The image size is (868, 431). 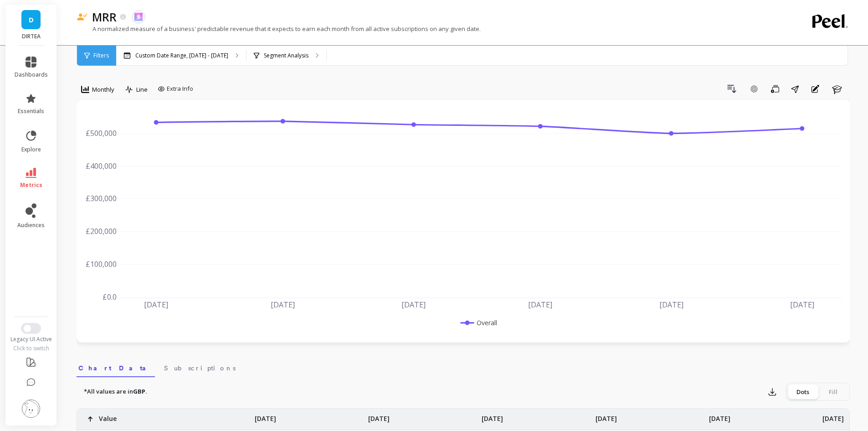 I want to click on div: Dots, so click(x=802, y=391).